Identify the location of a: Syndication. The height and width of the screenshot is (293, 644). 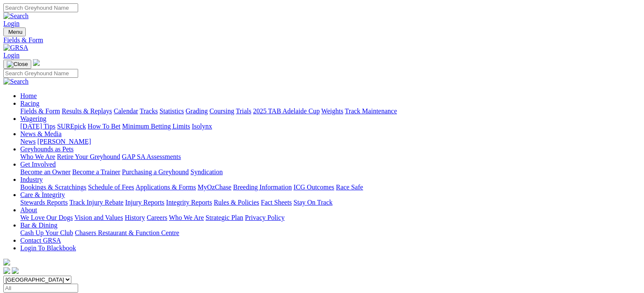
(206, 172).